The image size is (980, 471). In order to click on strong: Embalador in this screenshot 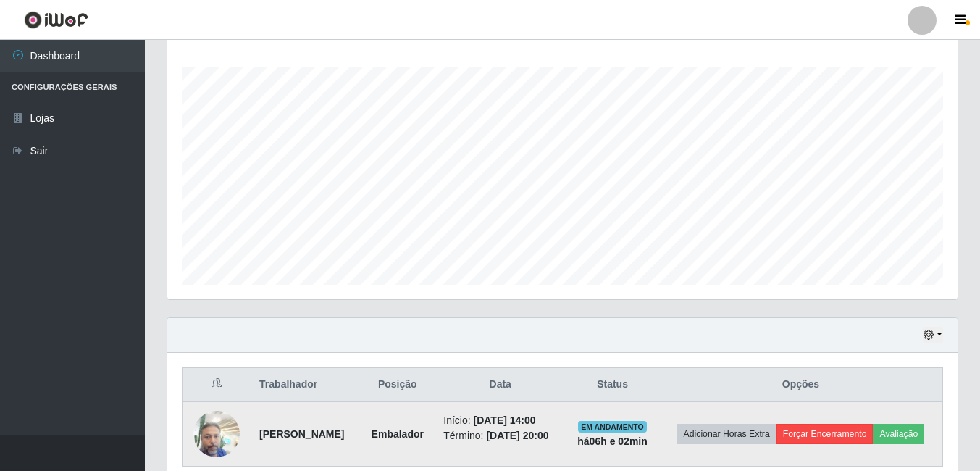, I will do `click(398, 434)`.